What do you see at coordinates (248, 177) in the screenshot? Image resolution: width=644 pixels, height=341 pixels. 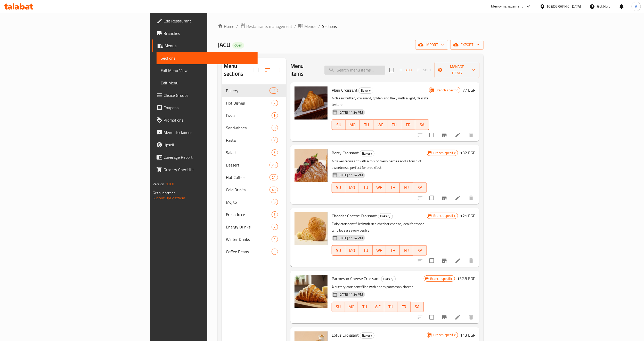 I see `span: Hot Coffee` at bounding box center [248, 177].